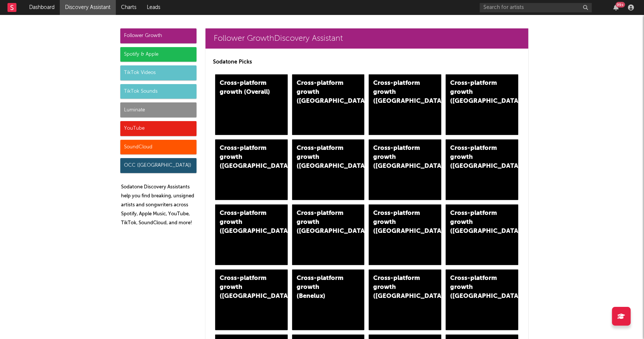 This screenshot has height=339, width=644. What do you see at coordinates (159, 147) in the screenshot?
I see `div: SoundCloud` at bounding box center [159, 147].